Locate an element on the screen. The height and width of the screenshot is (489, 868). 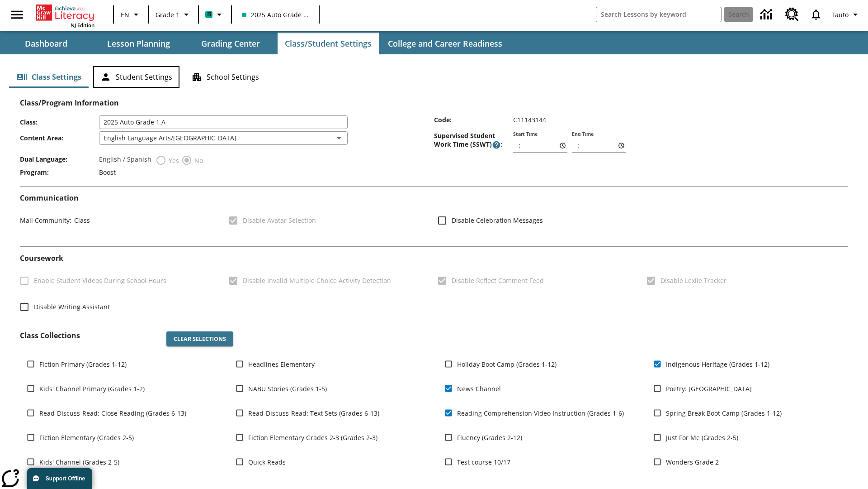
span: Disable Avatar Selection is located at coordinates (280, 220).